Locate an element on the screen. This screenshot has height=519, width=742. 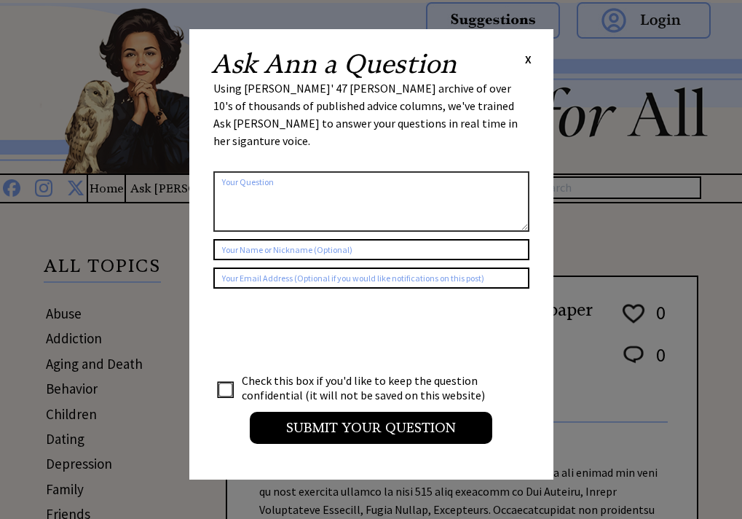
input: Your Name or Nickname (Optional) is located at coordinates (371, 249).